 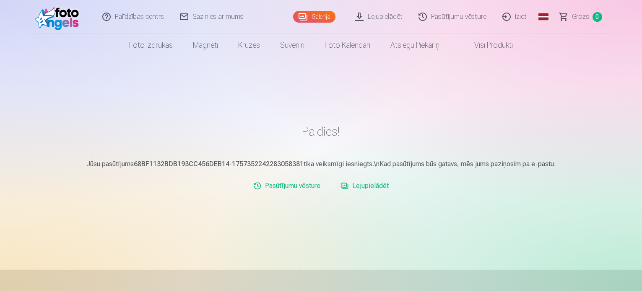 I want to click on span: 0, so click(x=597, y=17).